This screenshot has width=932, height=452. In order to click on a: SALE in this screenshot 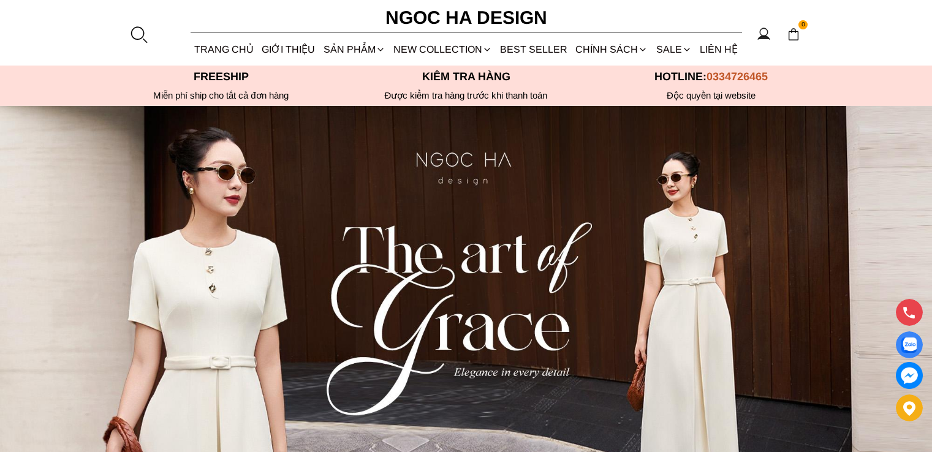, I will do `click(673, 49)`.